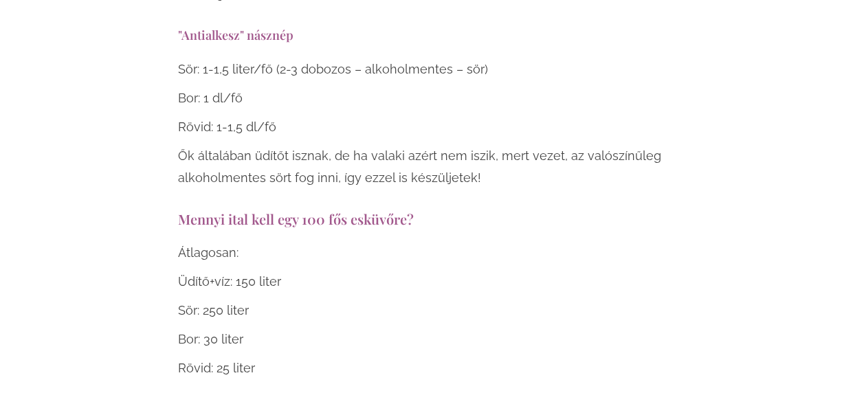 The height and width of the screenshot is (393, 864). I want to click on p: Bor: 1 dl/fő, so click(432, 98).